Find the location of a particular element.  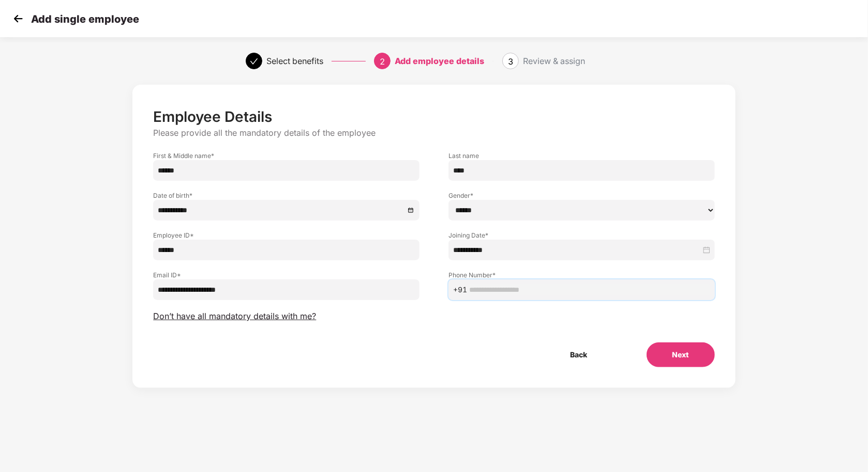

div: Add employee details is located at coordinates (439, 61).